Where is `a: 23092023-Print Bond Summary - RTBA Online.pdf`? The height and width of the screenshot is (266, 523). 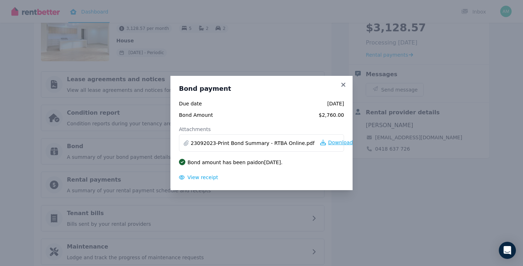
a: 23092023-Print Bond Summary - RTBA Online.pdf is located at coordinates (253, 143).